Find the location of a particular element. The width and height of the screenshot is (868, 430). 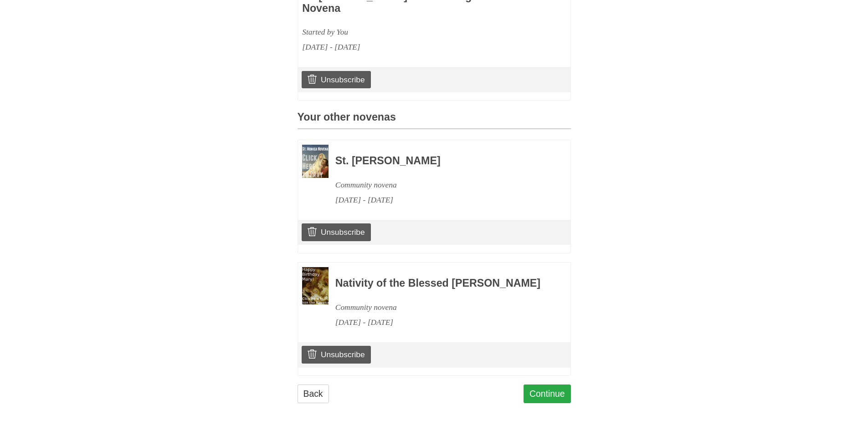

a: Back is located at coordinates (313, 394).